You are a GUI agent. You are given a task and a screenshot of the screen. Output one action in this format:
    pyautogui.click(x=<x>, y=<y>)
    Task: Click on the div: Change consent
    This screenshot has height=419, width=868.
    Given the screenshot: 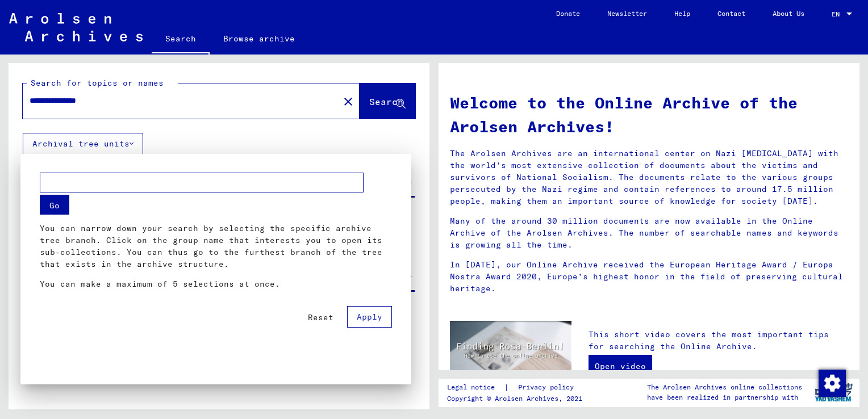 What is the action you would take?
    pyautogui.click(x=831, y=382)
    